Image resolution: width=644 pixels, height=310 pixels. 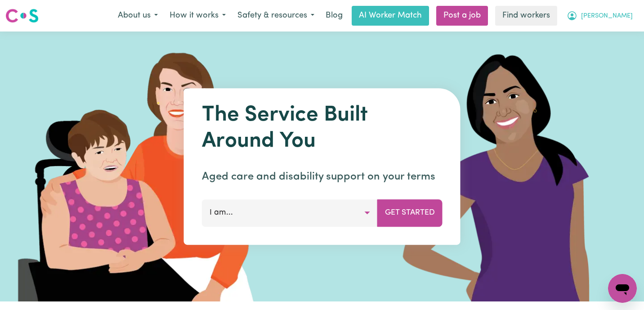 What do you see at coordinates (197, 16) in the screenshot?
I see `button: How it works` at bounding box center [197, 16].